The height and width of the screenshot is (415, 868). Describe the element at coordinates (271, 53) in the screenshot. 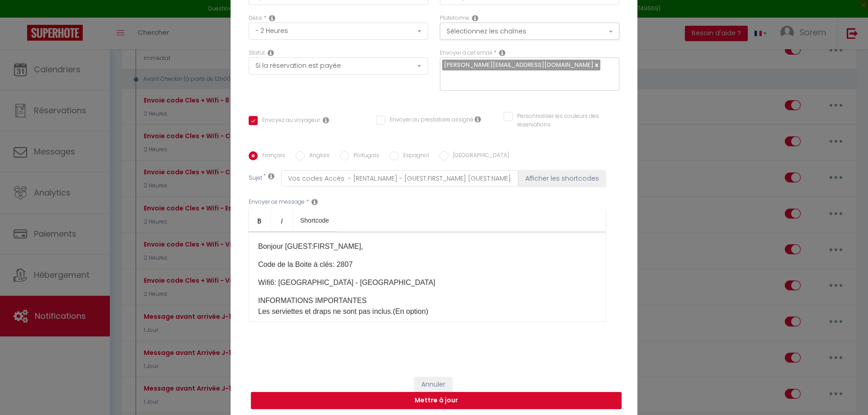

I see `i: Booking status` at that location.